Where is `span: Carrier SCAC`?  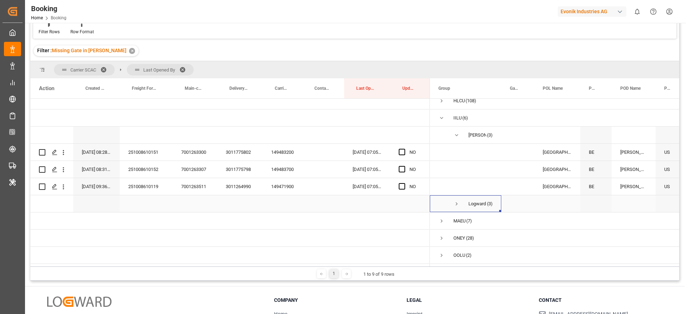
span: Carrier SCAC is located at coordinates (83, 70).